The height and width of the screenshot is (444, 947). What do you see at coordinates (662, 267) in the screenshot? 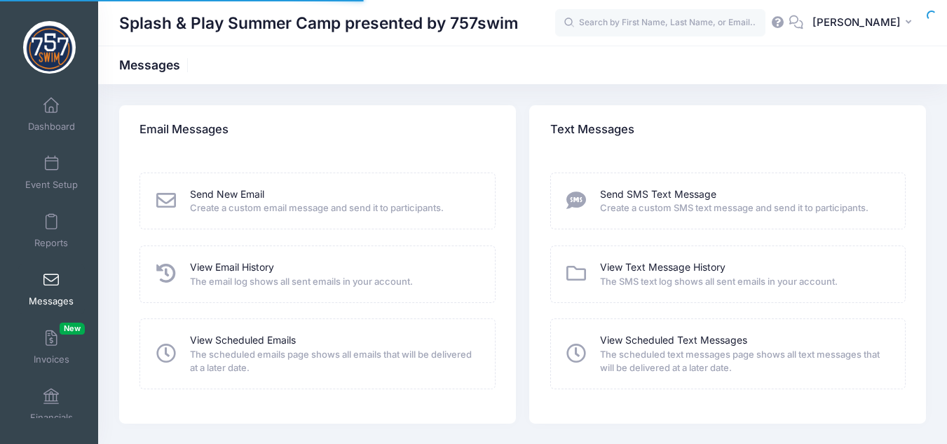
I see `a: View Text Message History` at bounding box center [662, 267].